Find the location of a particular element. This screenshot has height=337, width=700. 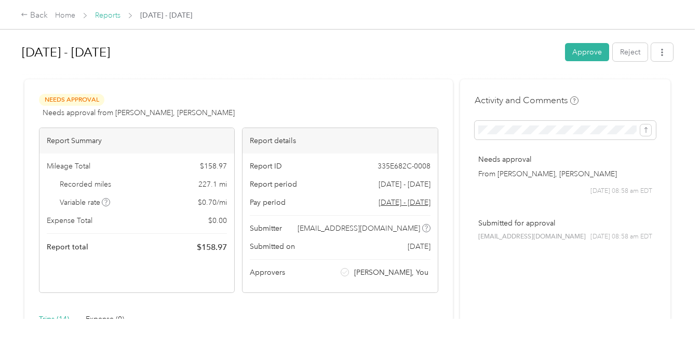

a: Home is located at coordinates (65, 15).